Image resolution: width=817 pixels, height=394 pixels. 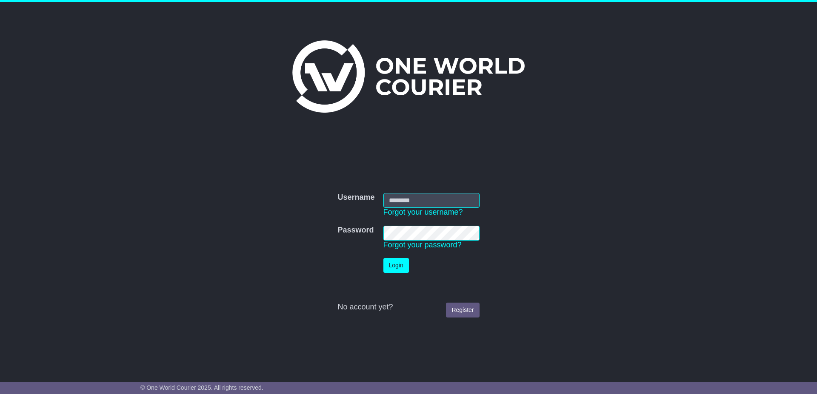 I want to click on a: Register, so click(x=462, y=310).